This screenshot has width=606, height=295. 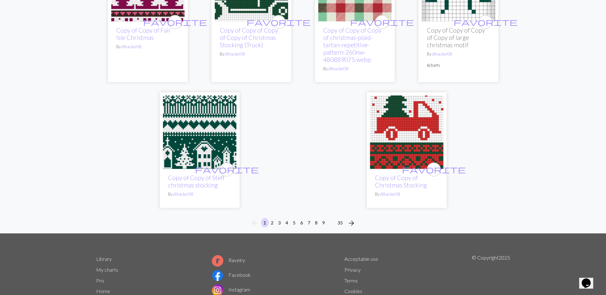 I want to click on a: Christmas Stocking, so click(x=407, y=131).